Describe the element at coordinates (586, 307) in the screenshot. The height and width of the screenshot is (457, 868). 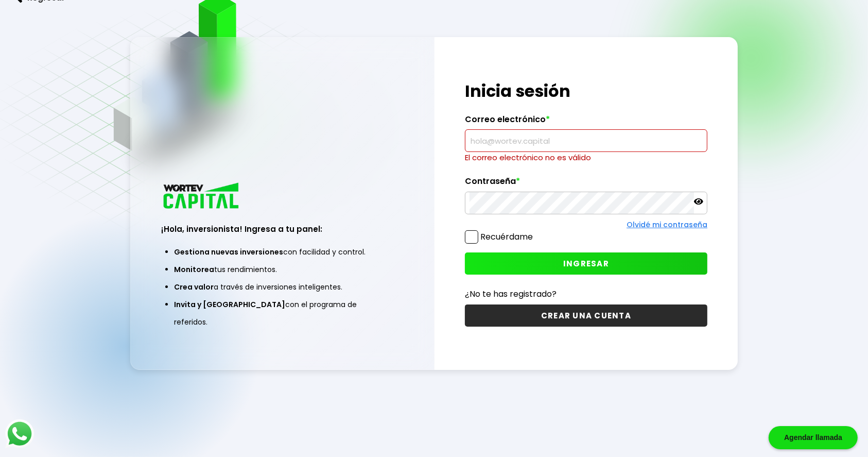
I see `a: ¿No te has registrado?CREAR UNA CUENTA` at that location.